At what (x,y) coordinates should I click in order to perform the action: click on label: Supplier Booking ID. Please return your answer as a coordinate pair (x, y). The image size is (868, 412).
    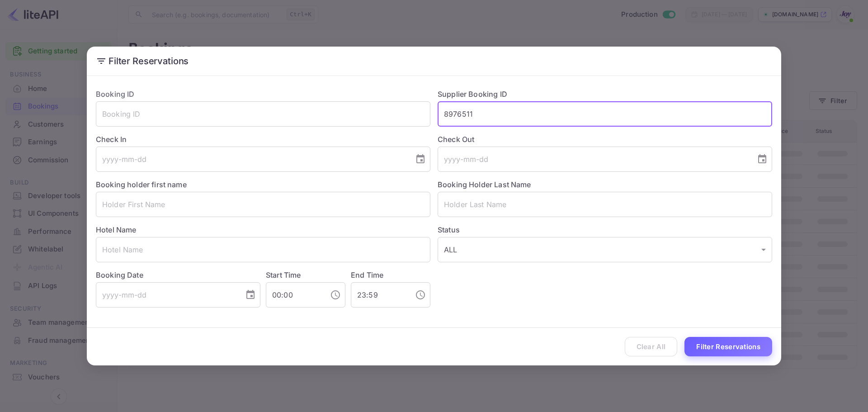
    Looking at the image, I should click on (472, 94).